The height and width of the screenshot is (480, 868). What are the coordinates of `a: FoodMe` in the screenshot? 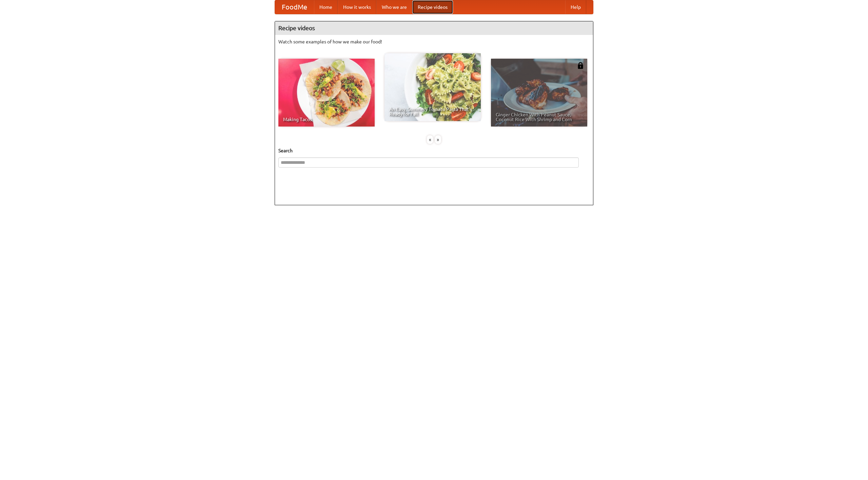 It's located at (294, 7).